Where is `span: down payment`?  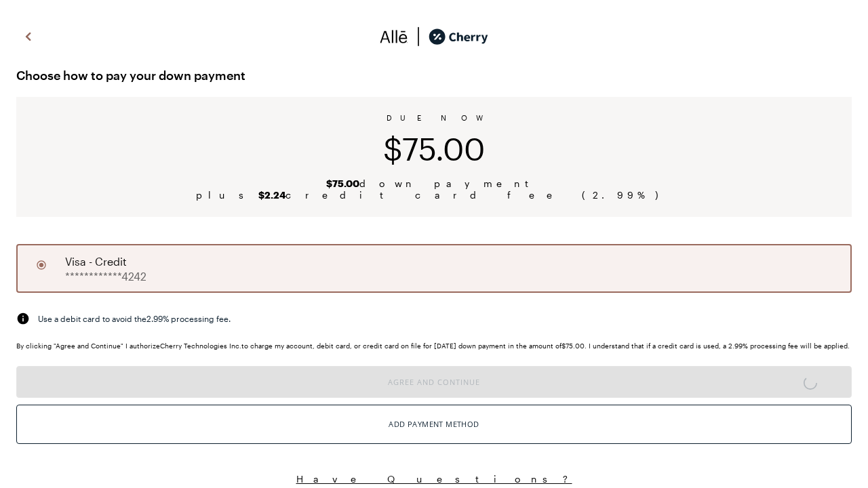 span: down payment is located at coordinates (434, 183).